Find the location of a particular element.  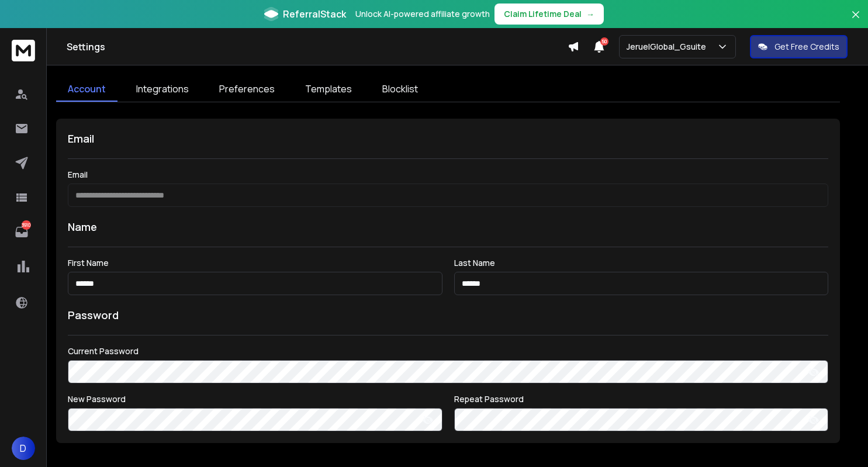

a: Templates is located at coordinates (328, 90).